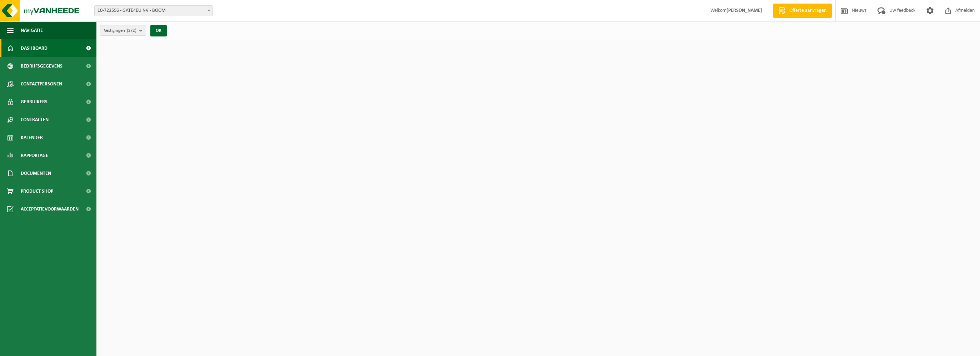 This screenshot has height=356, width=980. What do you see at coordinates (802, 11) in the screenshot?
I see `a: Offerte aanvragen` at bounding box center [802, 11].